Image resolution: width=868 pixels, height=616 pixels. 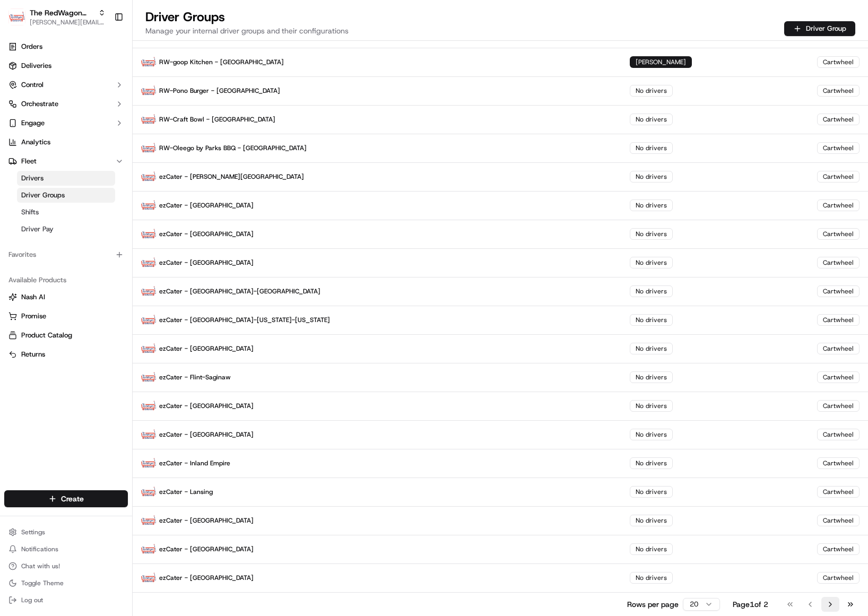 I want to click on button: Start new chat, so click(x=187, y=111).